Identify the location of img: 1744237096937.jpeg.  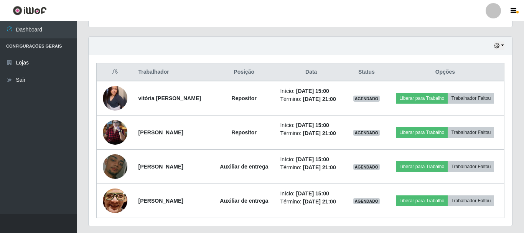
(115, 132).